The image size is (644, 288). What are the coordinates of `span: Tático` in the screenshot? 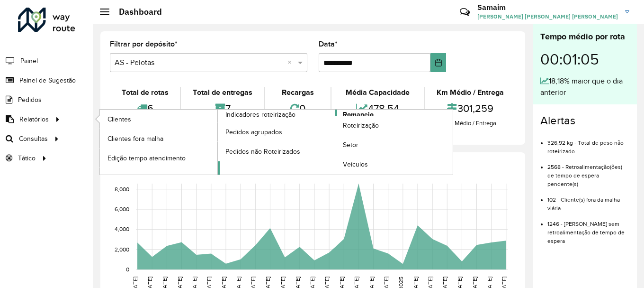 It's located at (27, 158).